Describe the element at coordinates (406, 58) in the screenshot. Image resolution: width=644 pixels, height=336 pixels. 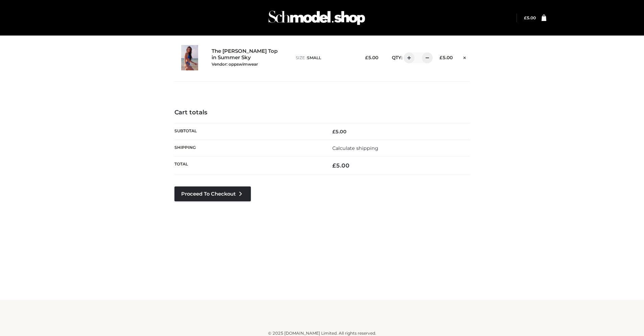
I see `div: QTY:` at that location.